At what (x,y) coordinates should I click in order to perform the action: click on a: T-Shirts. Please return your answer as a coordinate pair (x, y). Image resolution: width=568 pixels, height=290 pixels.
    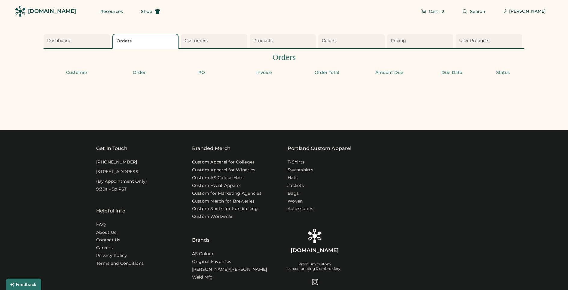
    Looking at the image, I should click on (296, 162).